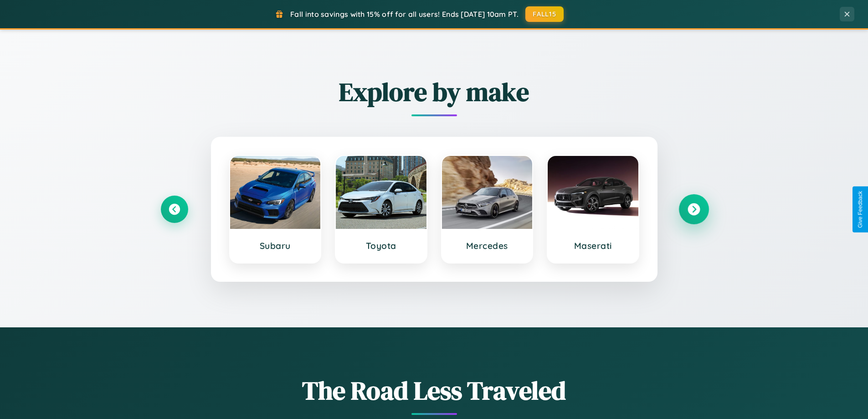 This screenshot has height=419, width=868. What do you see at coordinates (434, 390) in the screenshot?
I see `h1: The Road Less Traveled` at bounding box center [434, 390].